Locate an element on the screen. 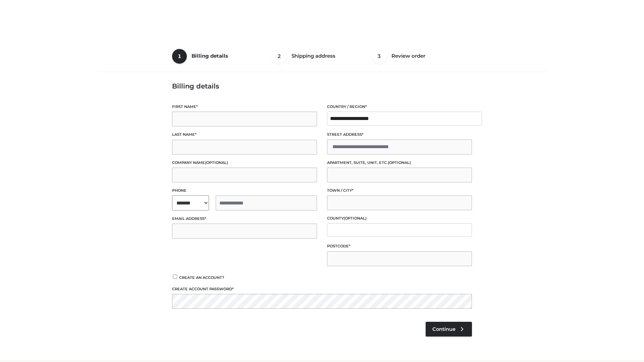 The height and width of the screenshot is (362, 644). label: Create account password is located at coordinates (322, 289).